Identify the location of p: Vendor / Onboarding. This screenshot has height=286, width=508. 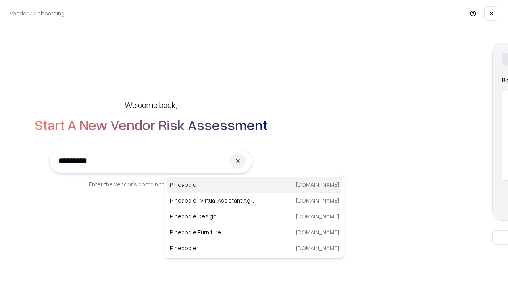
(37, 13).